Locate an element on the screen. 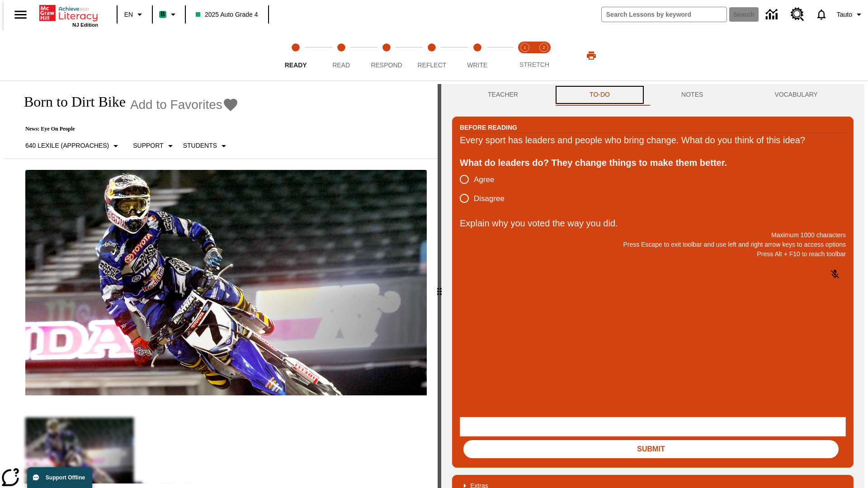  p: Students is located at coordinates (200, 146).